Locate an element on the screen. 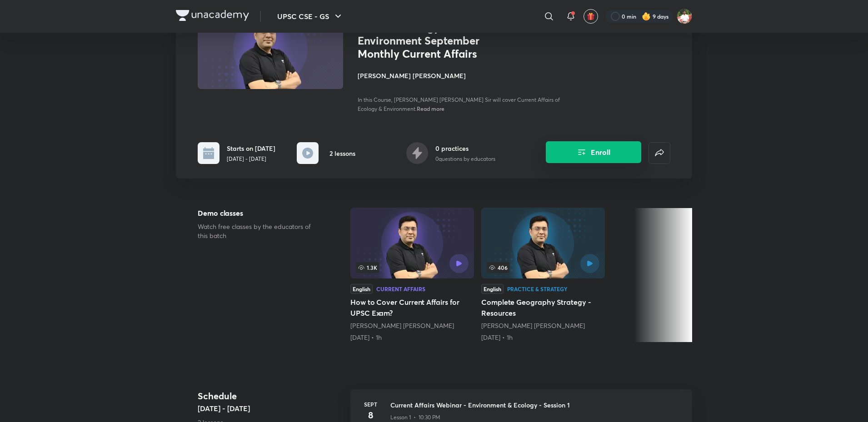 This screenshot has height=422, width=868. span: 406 is located at coordinates (498, 268).